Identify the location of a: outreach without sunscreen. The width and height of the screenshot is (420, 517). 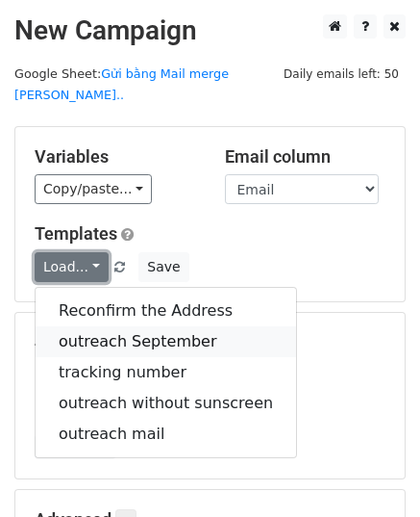
(165, 404).